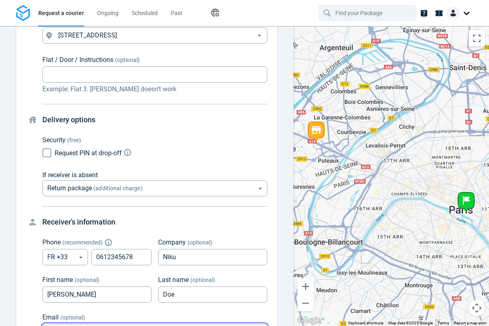  What do you see at coordinates (108, 242) in the screenshot?
I see `button: Explain "Recommended"` at bounding box center [108, 242].